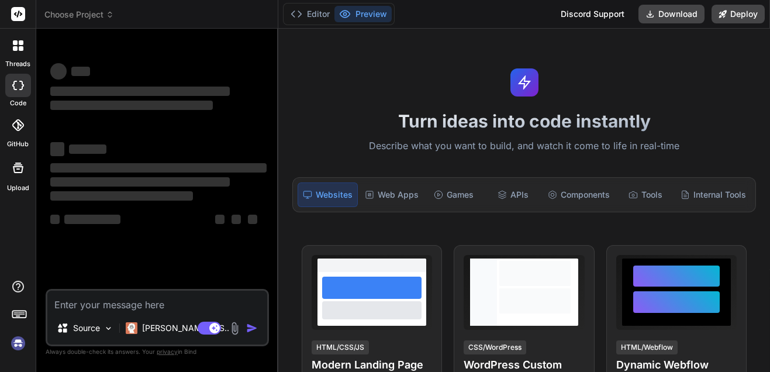 The height and width of the screenshot is (372, 770). What do you see at coordinates (132, 328) in the screenshot?
I see `img: Claude 4 Sonnet` at bounding box center [132, 328].